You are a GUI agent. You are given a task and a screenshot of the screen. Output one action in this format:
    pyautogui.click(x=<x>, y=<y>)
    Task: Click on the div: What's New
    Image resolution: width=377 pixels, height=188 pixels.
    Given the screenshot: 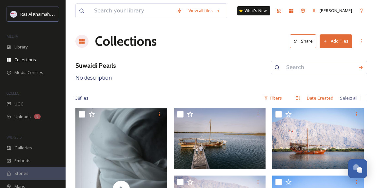 What is the action you would take?
    pyautogui.click(x=254, y=11)
    